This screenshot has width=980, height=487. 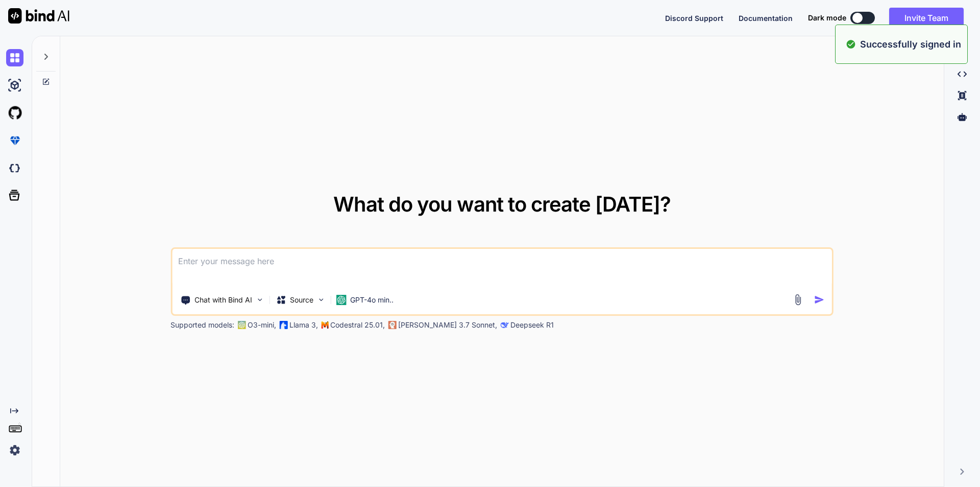 I want to click on p: Codestral 25.01,, so click(x=358, y=325).